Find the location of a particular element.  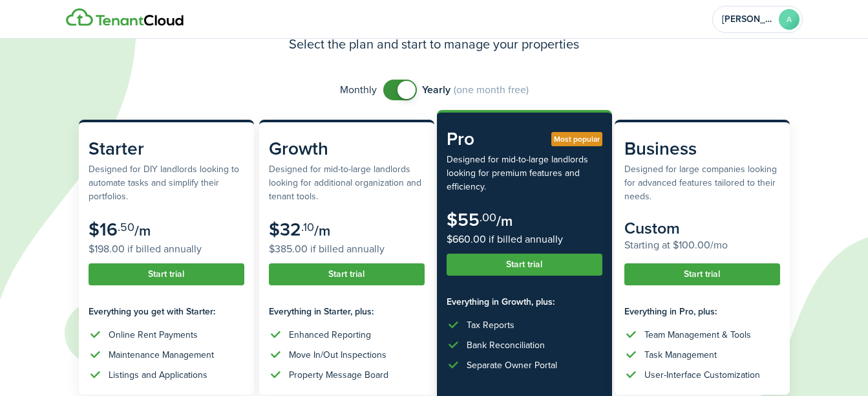

subscription-pricing-card-price-amount: $55 is located at coordinates (463, 220).